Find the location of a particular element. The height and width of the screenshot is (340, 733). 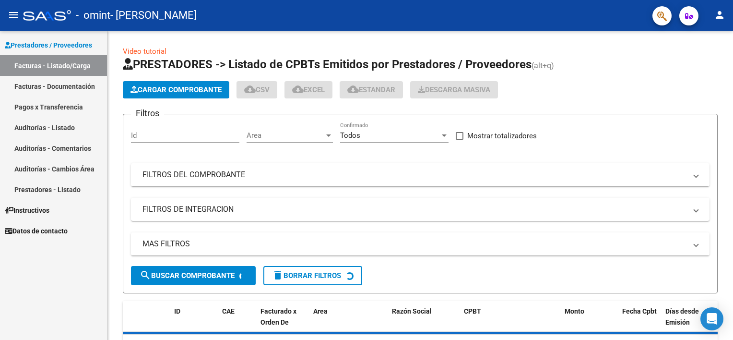

span: Borrar Filtros is located at coordinates (307, 275).